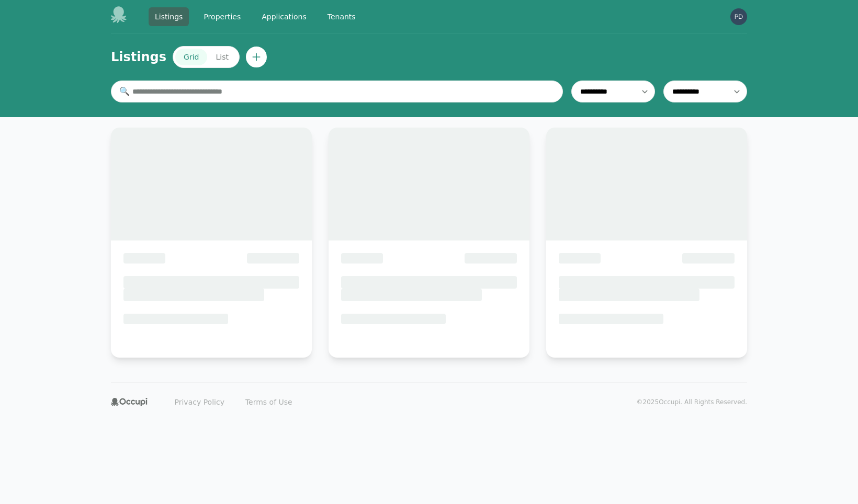  What do you see at coordinates (256, 57) in the screenshot?
I see `button: Create new listing` at bounding box center [256, 57].